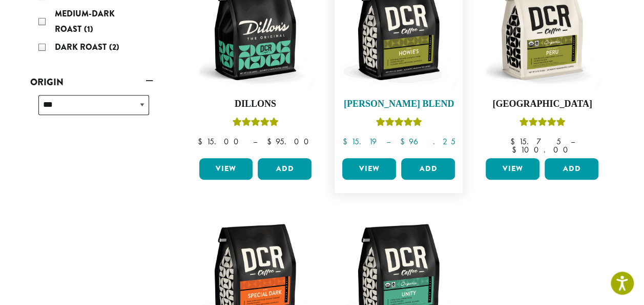  Describe the element at coordinates (359, 141) in the screenshot. I see `bdi: 15.19` at that location.